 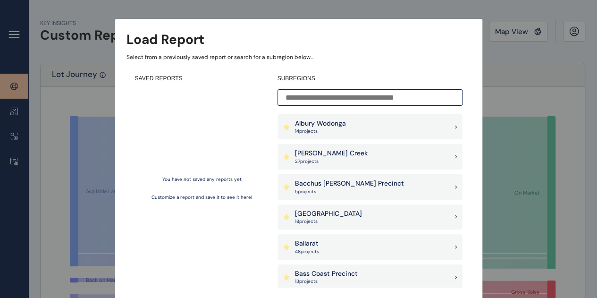 What do you see at coordinates (202, 78) in the screenshot?
I see `h4: SAVED REPORTS` at bounding box center [202, 78].